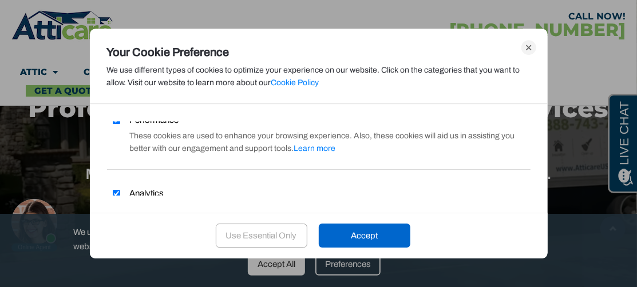 This screenshot has height=287, width=637. What do you see at coordinates (147, 193) in the screenshot?
I see `span: Analytics` at bounding box center [147, 193].